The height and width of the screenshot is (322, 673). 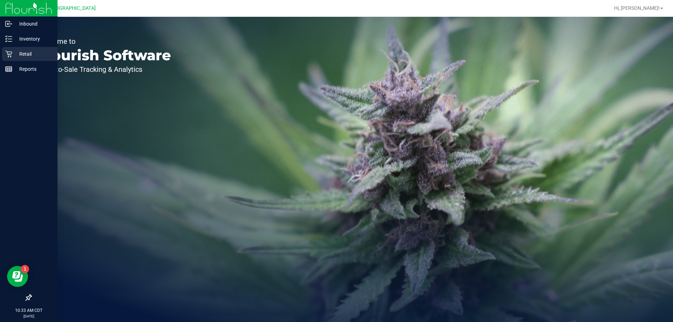 What do you see at coordinates (9, 39) in the screenshot?
I see `inline-svg: Inventory` at bounding box center [9, 39].